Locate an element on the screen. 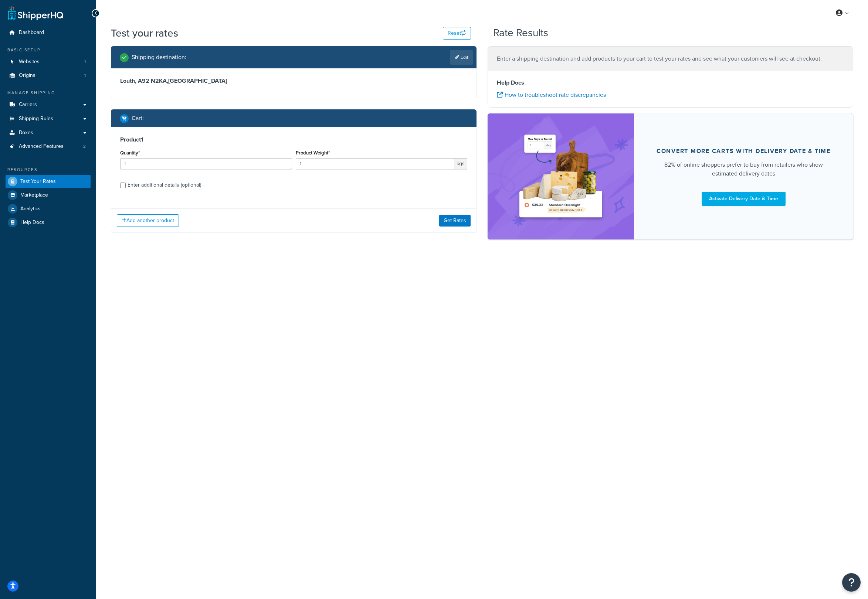 The height and width of the screenshot is (599, 868). button: Add another product is located at coordinates (148, 221).